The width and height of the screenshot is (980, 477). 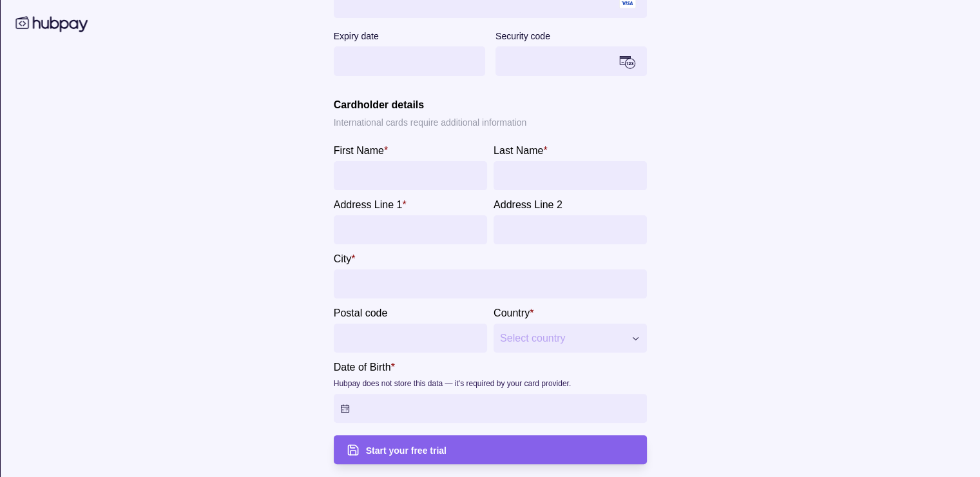 I want to click on h2: Cardholder details, so click(x=490, y=105).